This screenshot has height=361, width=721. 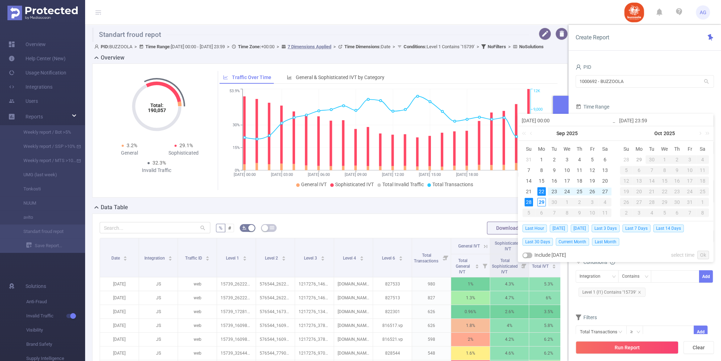 I want to click on span: General IVT, so click(x=314, y=184).